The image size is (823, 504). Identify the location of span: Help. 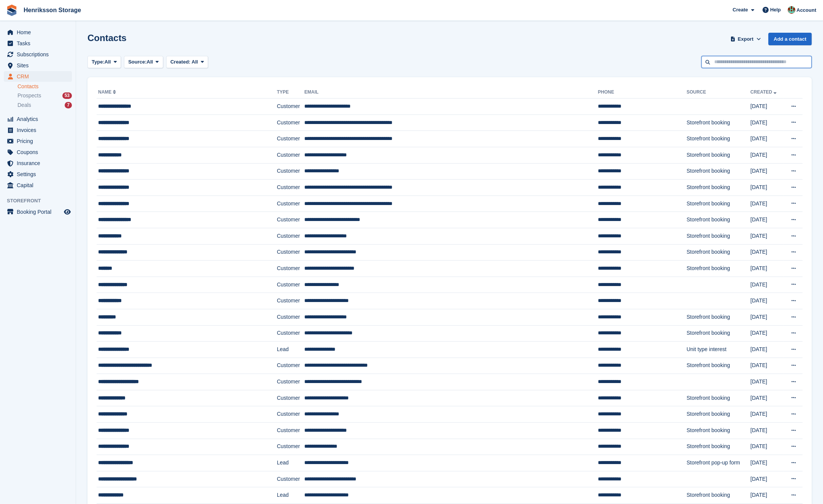
(775, 10).